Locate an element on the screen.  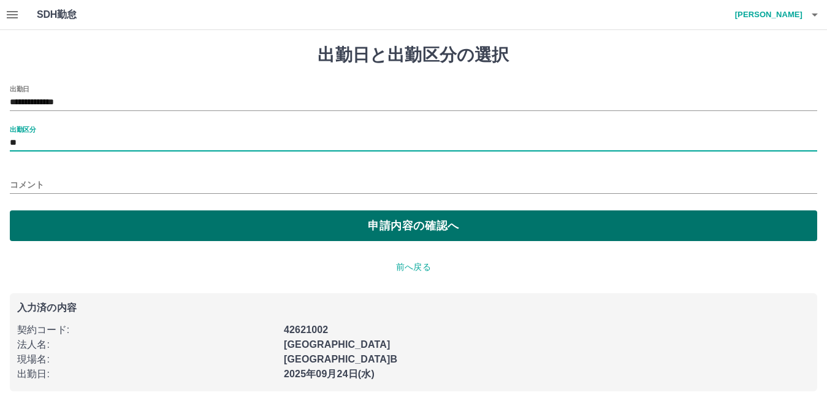
p: 契約コード : is located at coordinates (147, 330).